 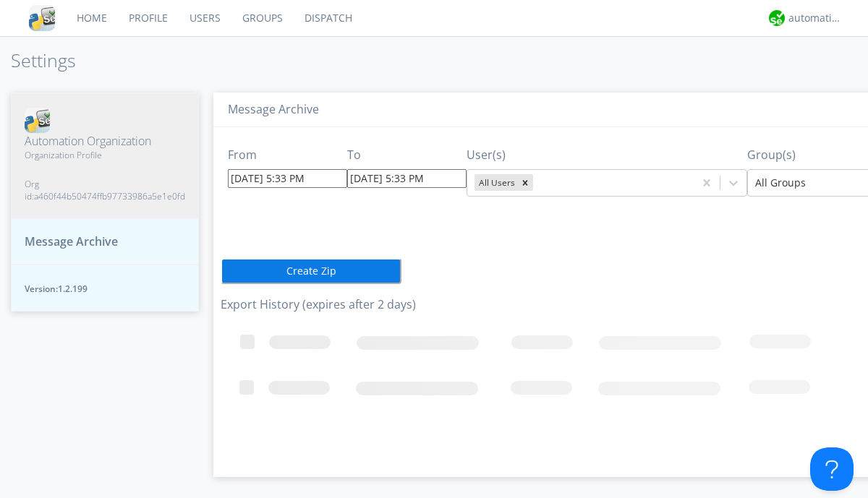 What do you see at coordinates (105, 154) in the screenshot?
I see `span: Organization Profile` at bounding box center [105, 154].